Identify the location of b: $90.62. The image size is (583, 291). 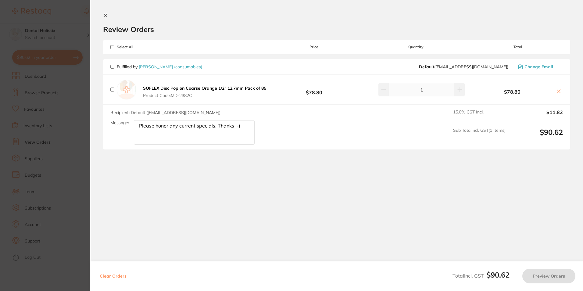
(498, 275).